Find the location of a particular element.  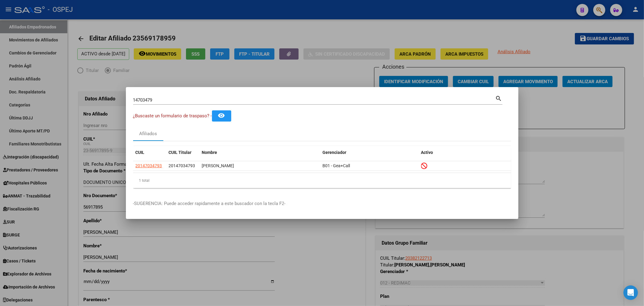

div: 1 total is located at coordinates (322, 181).